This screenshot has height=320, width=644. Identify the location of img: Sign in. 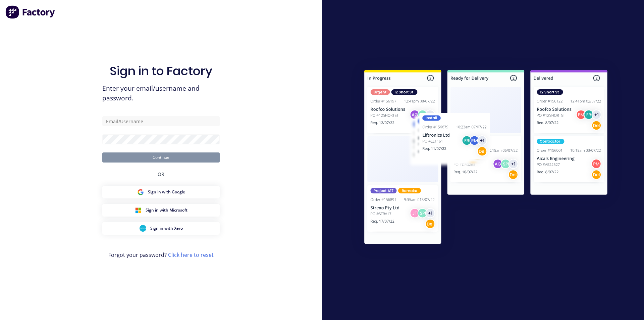
(485, 158).